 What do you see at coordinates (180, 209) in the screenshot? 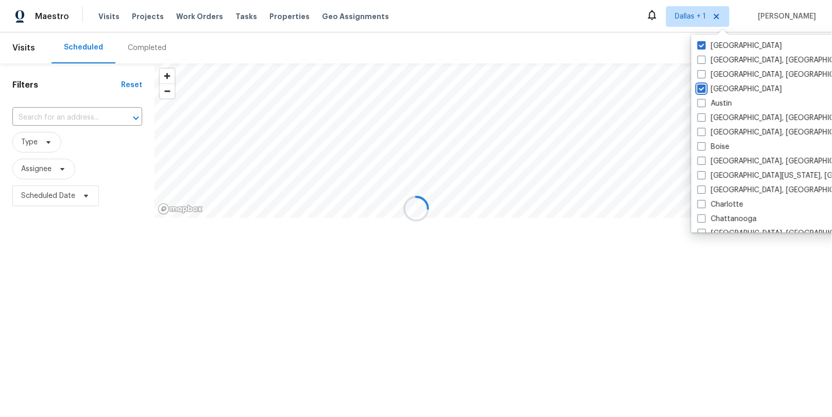
I see `a: Mapbox homepage` at bounding box center [180, 209].